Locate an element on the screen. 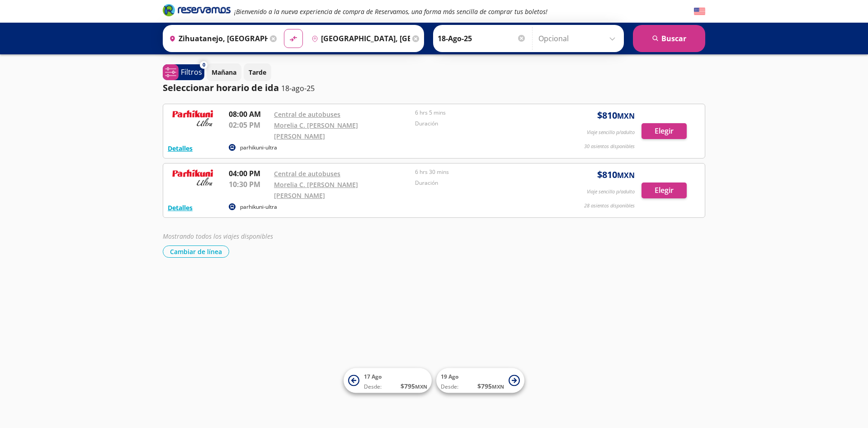 Image resolution: width=868 pixels, height=428 pixels. p: Mañana is located at coordinates (223, 72).